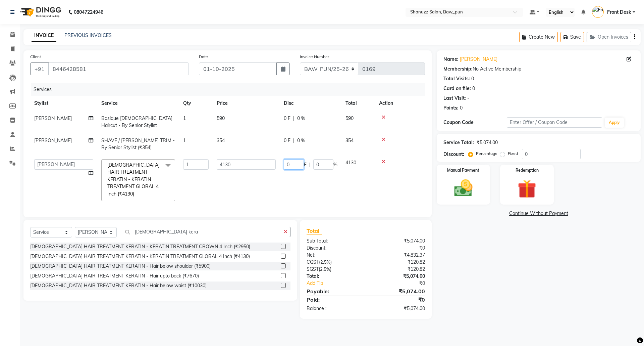 The width and height of the screenshot is (644, 346). Describe the element at coordinates (527, 189) in the screenshot. I see `img: _gift.svg` at that location.